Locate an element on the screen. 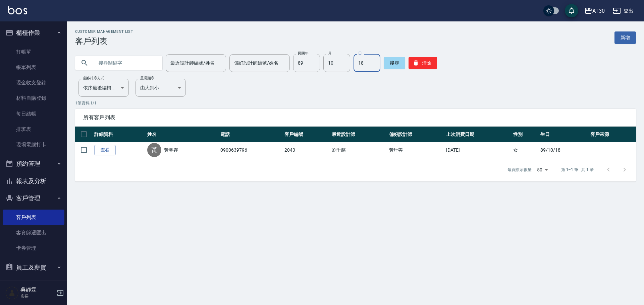  button: 商品管理 is located at coordinates (33, 285).